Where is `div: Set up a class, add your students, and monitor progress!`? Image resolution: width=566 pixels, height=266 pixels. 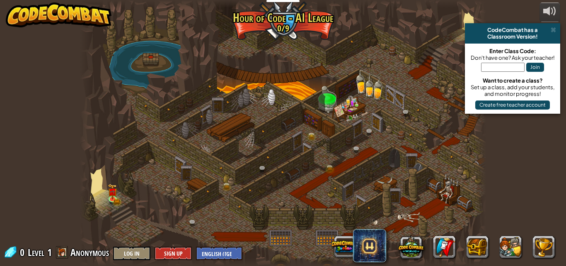
div: Set up a class, add your students, and monitor progress! is located at coordinates (513, 90).